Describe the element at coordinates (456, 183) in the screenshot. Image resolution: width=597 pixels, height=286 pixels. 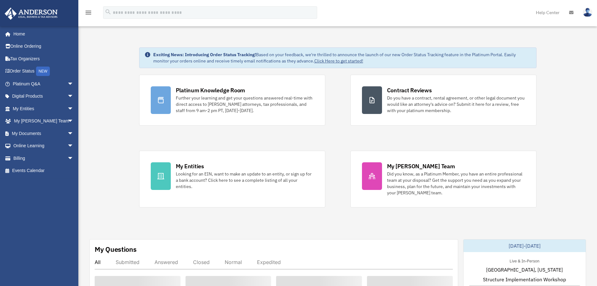
I see `div: Did you know, as a Platinum Member, you have an entire professional team at your disposal? Get th...` at that location.